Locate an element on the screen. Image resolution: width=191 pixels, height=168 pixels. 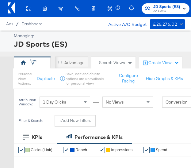
span: Spend is located at coordinates (161, 150).